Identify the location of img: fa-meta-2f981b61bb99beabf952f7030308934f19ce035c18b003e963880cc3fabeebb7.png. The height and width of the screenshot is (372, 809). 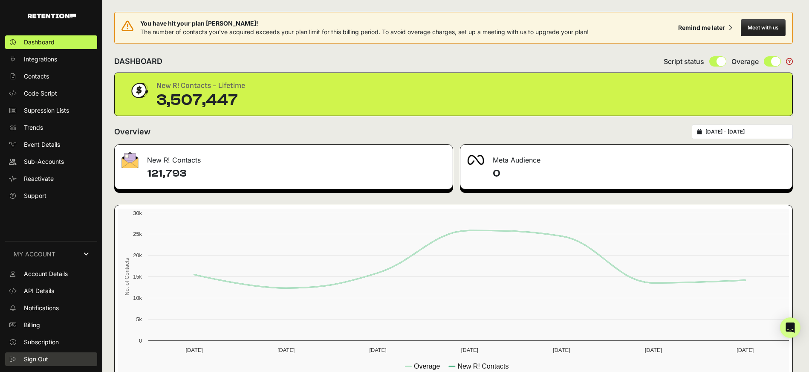
(476, 160).